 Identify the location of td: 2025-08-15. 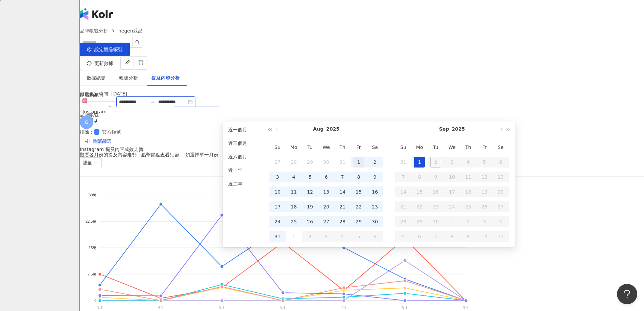
(359, 192).